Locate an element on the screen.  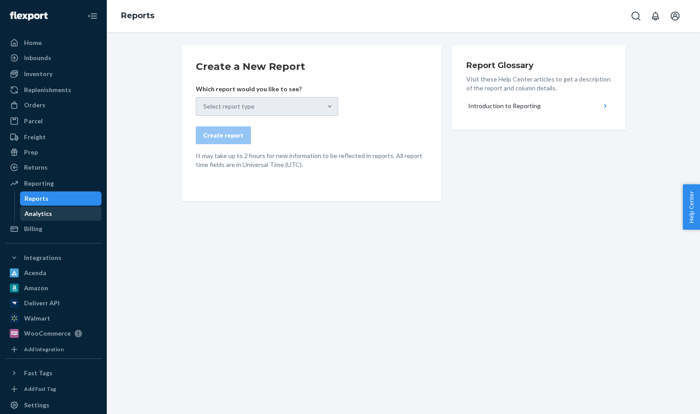
p: It may take up to 2 hours for new information to be reflected in reports. All report time fields ... is located at coordinates (312, 160).